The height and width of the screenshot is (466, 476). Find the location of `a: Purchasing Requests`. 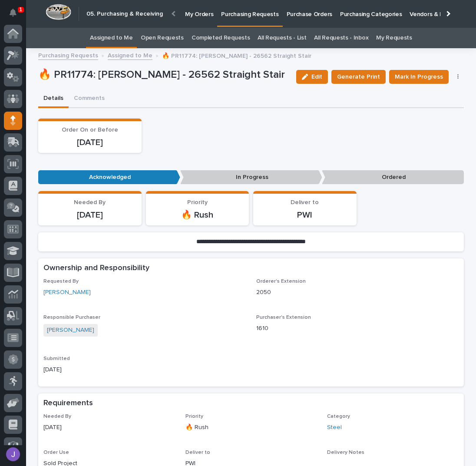

a: Purchasing Requests is located at coordinates (68, 55).